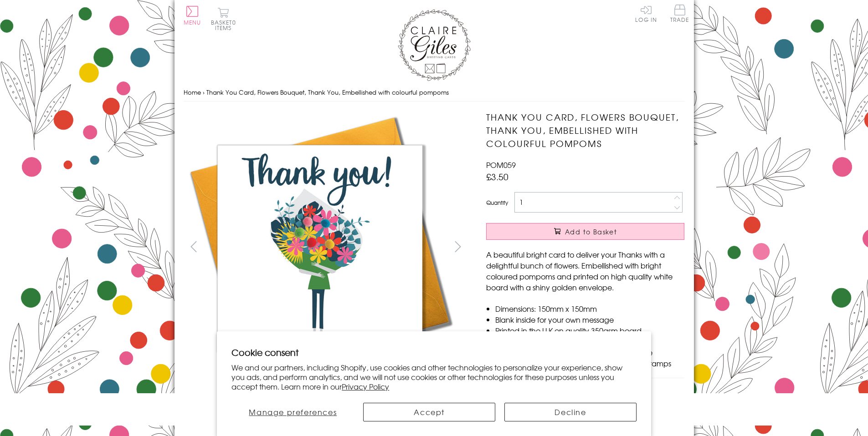 The image size is (868, 436). I want to click on button: Basket0 items, so click(223, 19).